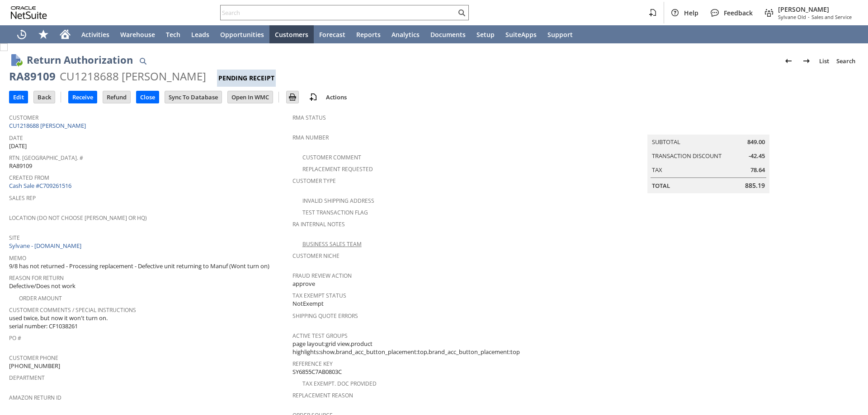 The image size is (868, 415). I want to click on a: SuiteApps, so click(520, 35).